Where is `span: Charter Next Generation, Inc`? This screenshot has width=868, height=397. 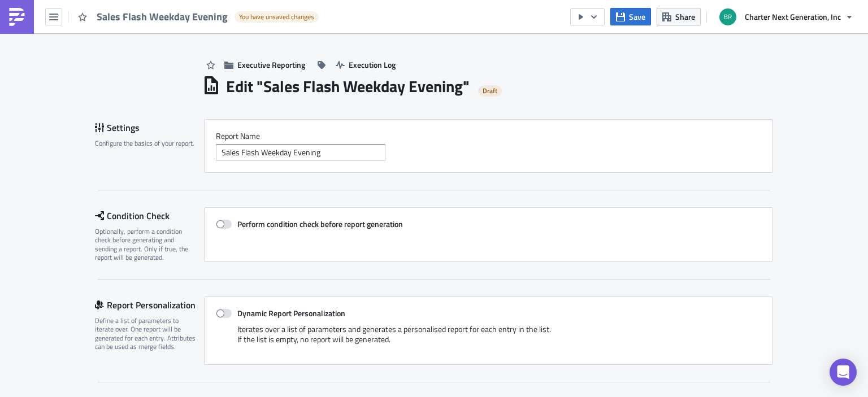 span: Charter Next Generation, Inc is located at coordinates (793, 17).